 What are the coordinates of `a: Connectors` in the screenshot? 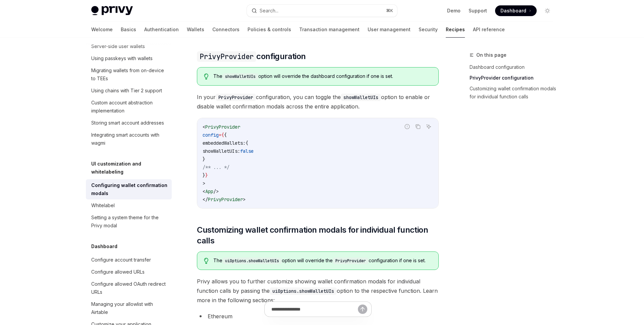 It's located at (226, 29).